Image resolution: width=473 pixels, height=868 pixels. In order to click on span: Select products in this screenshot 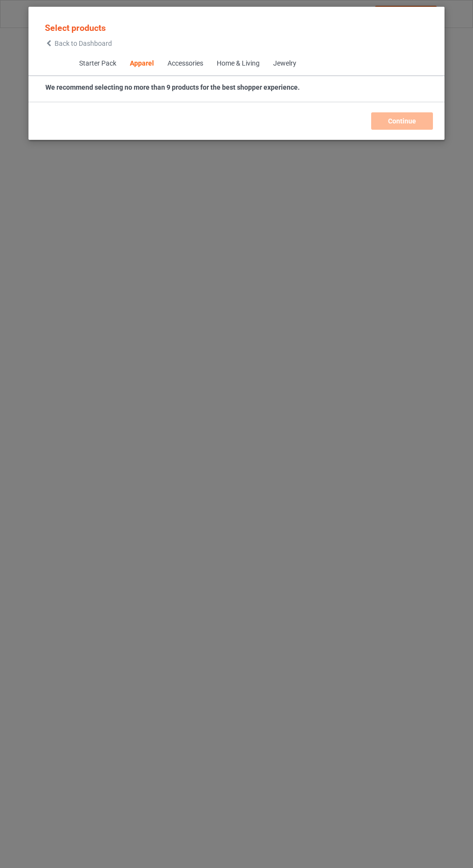, I will do `click(75, 28)`.